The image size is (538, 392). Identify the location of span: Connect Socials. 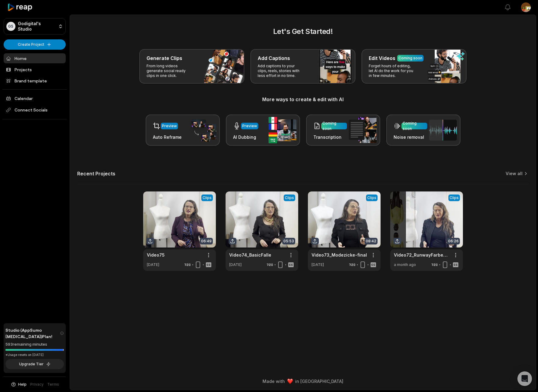
(35, 110).